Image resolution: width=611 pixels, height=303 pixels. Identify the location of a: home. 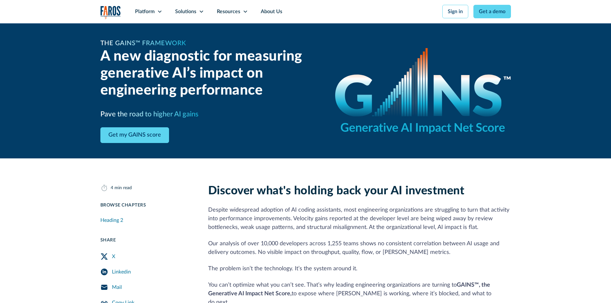
(111, 12).